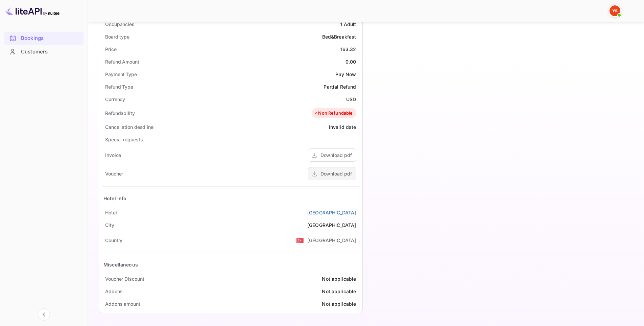 The image size is (644, 326). Describe the element at coordinates (120, 113) in the screenshot. I see `div: Refundability` at that location.